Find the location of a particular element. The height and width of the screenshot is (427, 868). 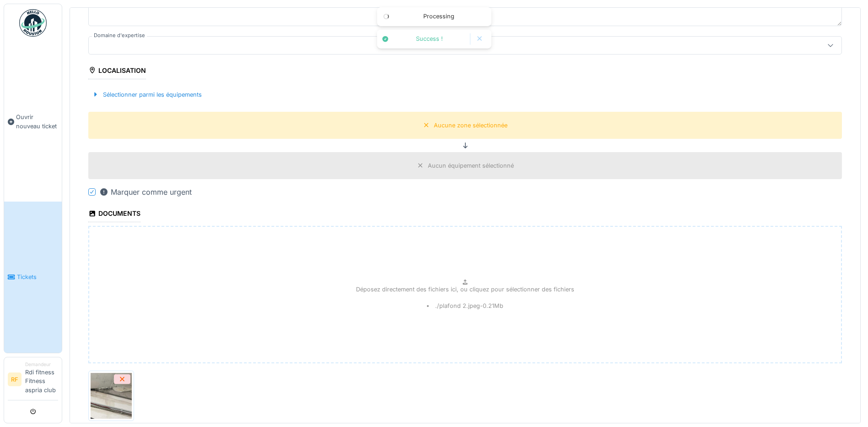

div: Demandeur is located at coordinates (42, 364).